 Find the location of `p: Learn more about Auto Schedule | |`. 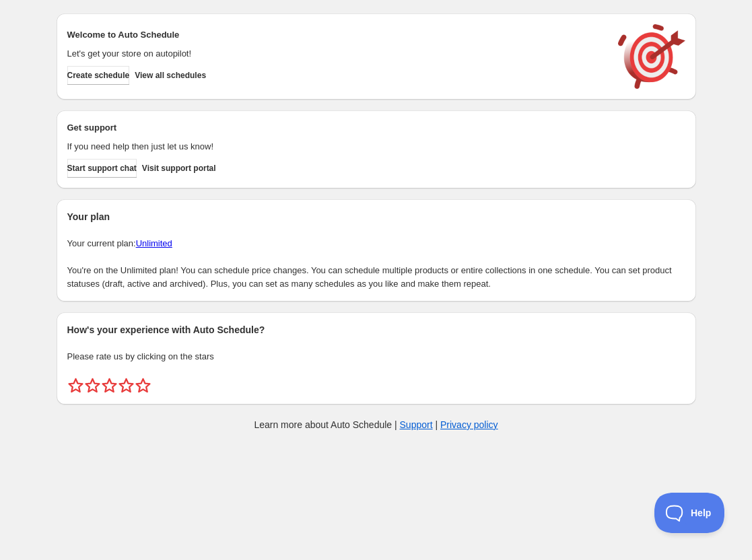

p: Learn more about Auto Schedule | | is located at coordinates (376, 425).